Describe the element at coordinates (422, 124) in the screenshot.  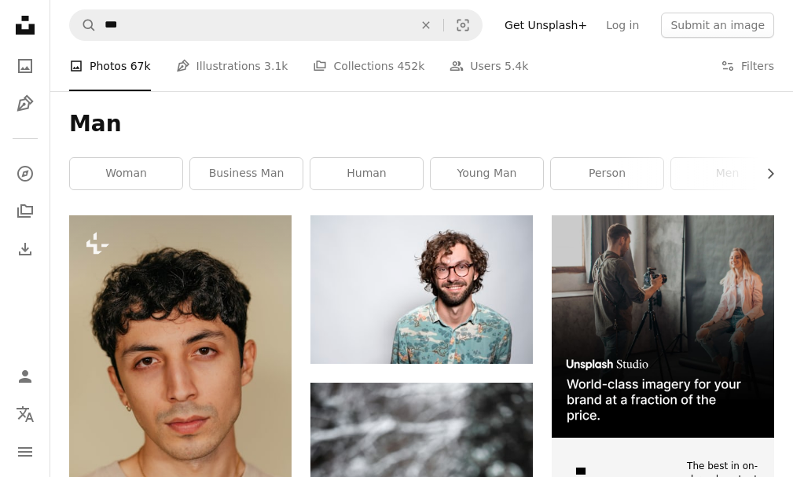
I see `h1: Man` at that location.